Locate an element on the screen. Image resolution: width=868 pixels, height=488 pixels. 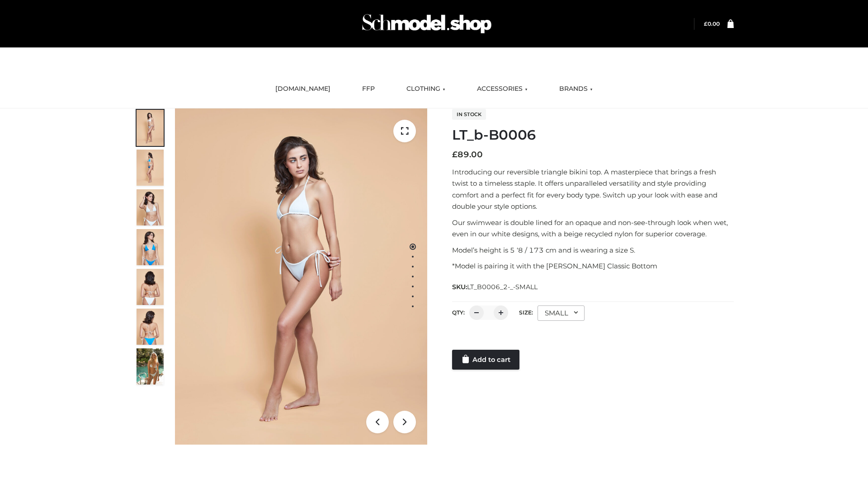
a: BRANDS is located at coordinates (576, 89).